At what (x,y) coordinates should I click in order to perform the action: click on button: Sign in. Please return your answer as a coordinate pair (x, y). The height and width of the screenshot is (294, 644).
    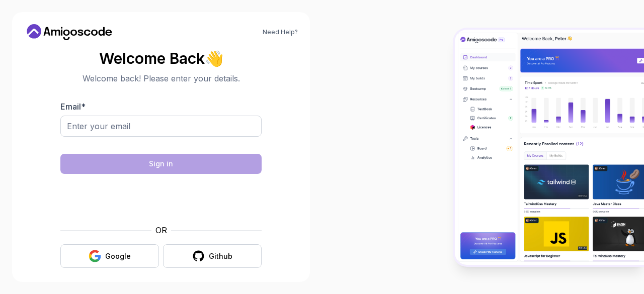
    Looking at the image, I should click on (161, 164).